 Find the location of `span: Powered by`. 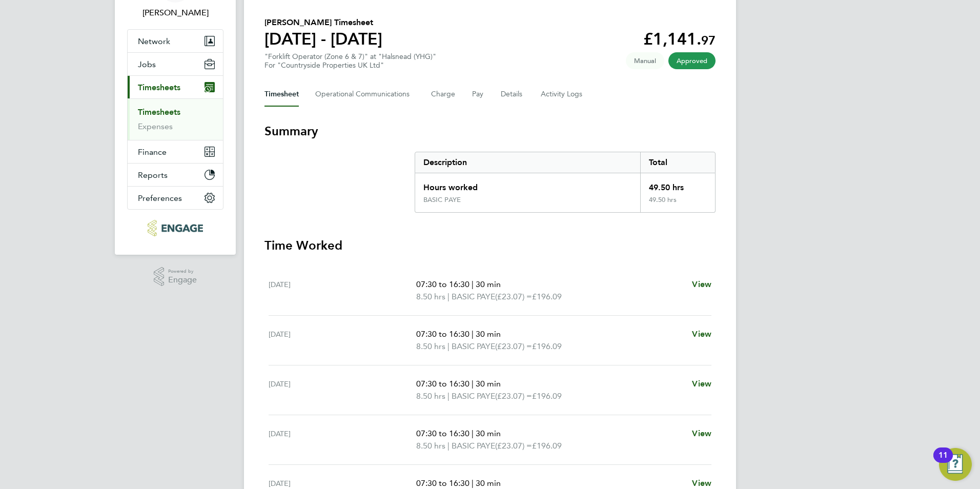

span: Powered by is located at coordinates (182, 271).